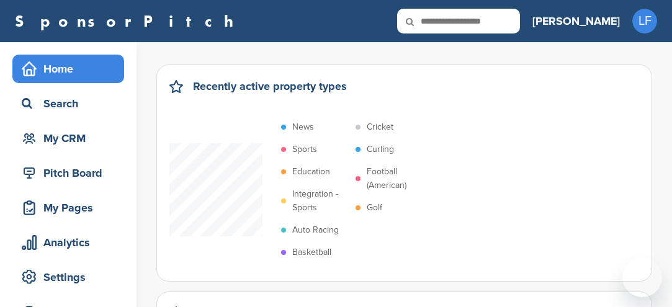 The image size is (672, 307). What do you see at coordinates (303, 127) in the screenshot?
I see `p: News` at bounding box center [303, 127].